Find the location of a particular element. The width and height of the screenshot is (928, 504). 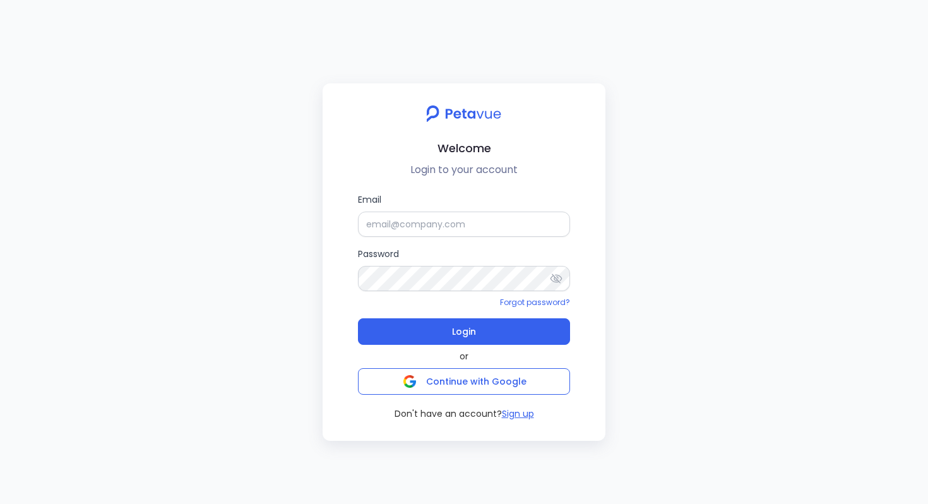

a: Forgot password? is located at coordinates (535, 302).